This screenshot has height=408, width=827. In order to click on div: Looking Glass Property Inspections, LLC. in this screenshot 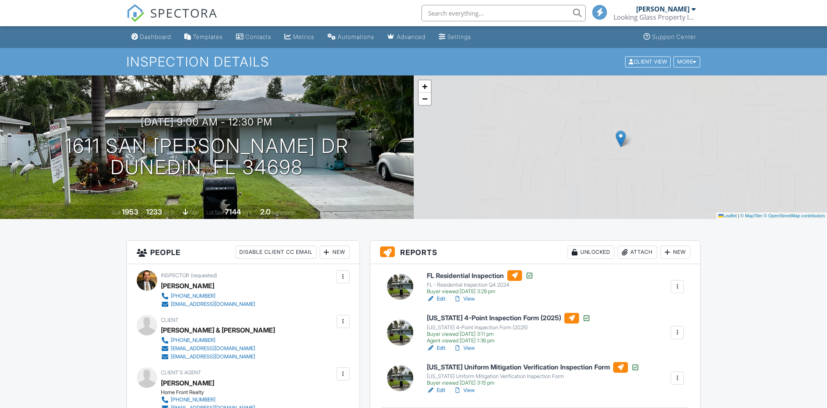, I will do `click(654, 17)`.